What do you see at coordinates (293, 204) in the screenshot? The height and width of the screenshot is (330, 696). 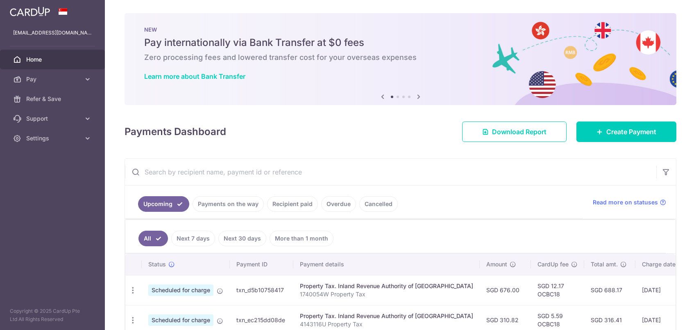 I see `a: Recipient paid` at bounding box center [293, 204].